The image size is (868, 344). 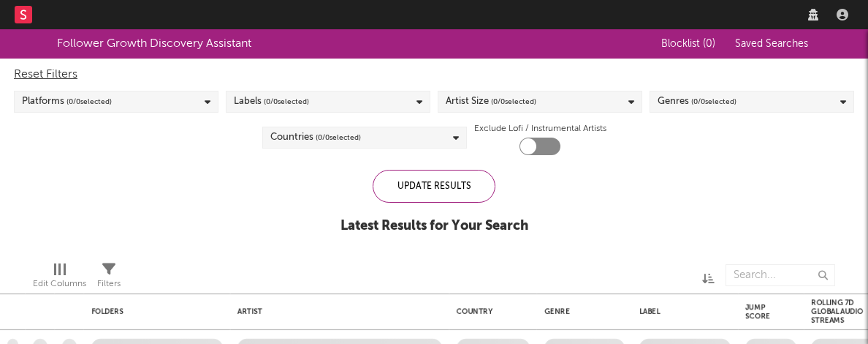 I want to click on label: Exclude Lofi / Instrumental Artists, so click(x=540, y=128).